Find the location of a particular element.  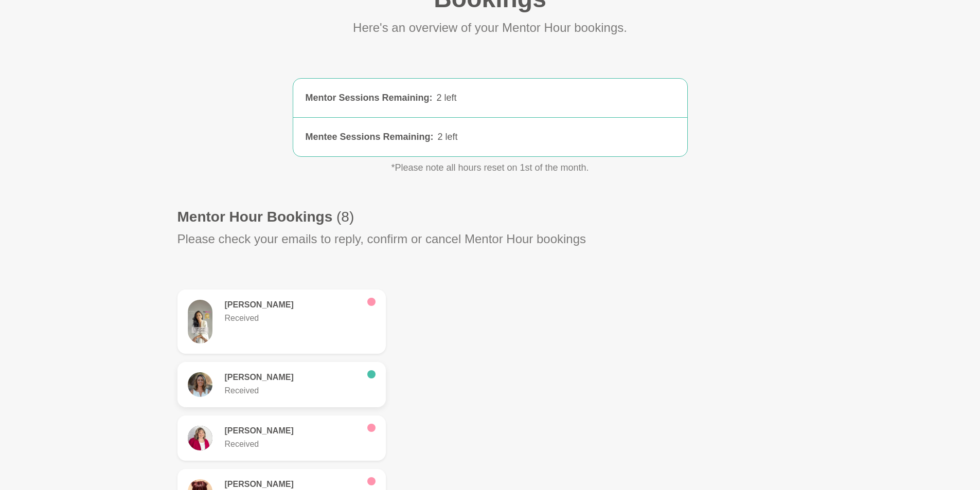

span: (8) is located at coordinates (346, 217).